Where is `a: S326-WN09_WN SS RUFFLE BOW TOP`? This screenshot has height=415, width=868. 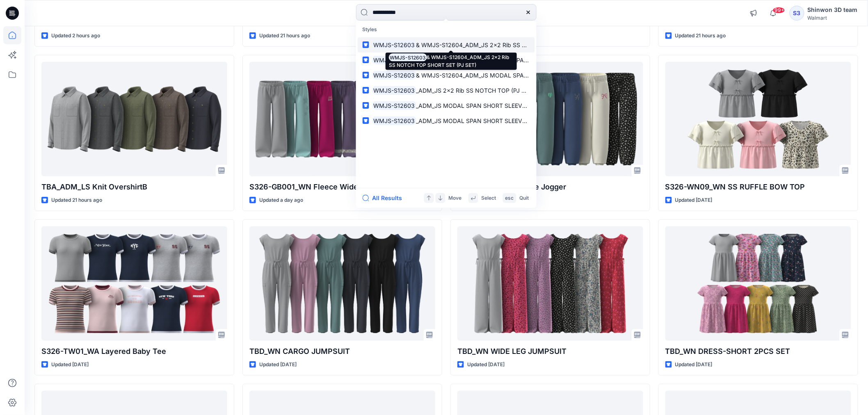 a: S326-WN09_WN SS RUFFLE BOW TOP is located at coordinates (758, 119).